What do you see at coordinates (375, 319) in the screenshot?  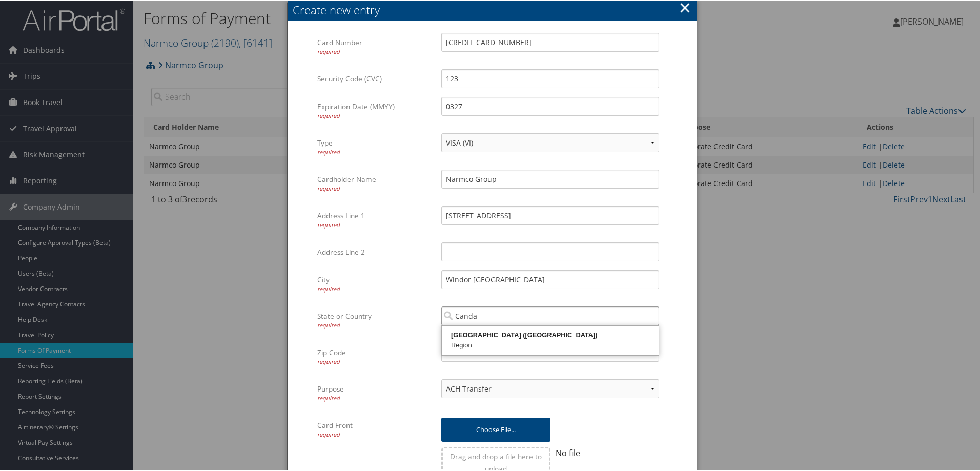 I see `label: State or Country` at bounding box center [375, 319].